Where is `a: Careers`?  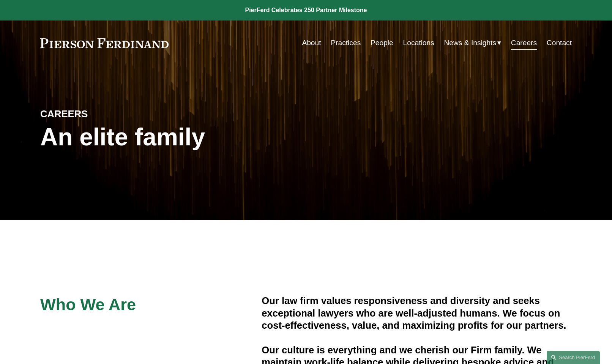 a: Careers is located at coordinates (523, 43).